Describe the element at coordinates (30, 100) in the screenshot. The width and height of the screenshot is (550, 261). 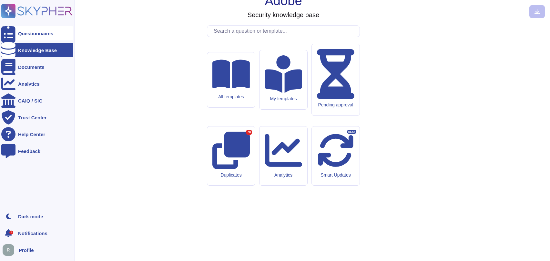
I see `div: CAIQ / SIG` at that location.